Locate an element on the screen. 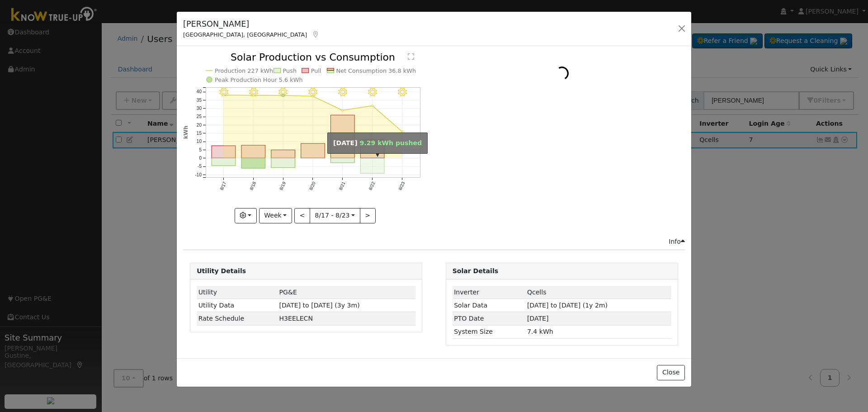  i: 8/19 - Clear is located at coordinates (283, 92).